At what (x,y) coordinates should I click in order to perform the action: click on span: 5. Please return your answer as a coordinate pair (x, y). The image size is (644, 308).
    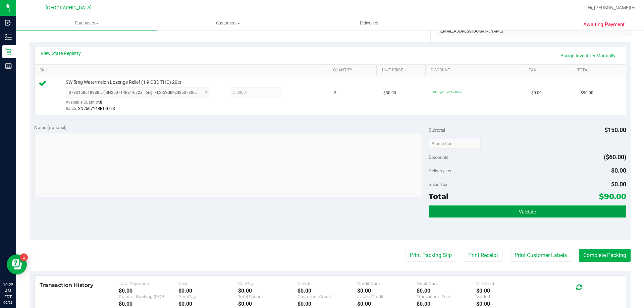
    Looking at the image, I should click on (335, 93).